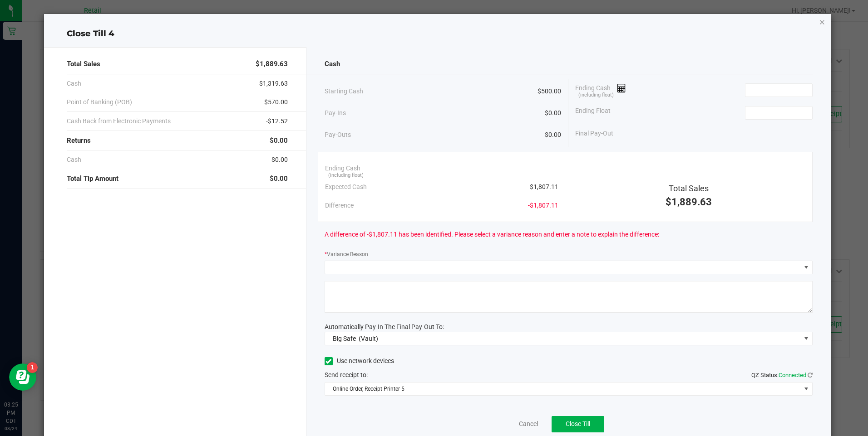  I want to click on button: Close Till, so click(578, 424).